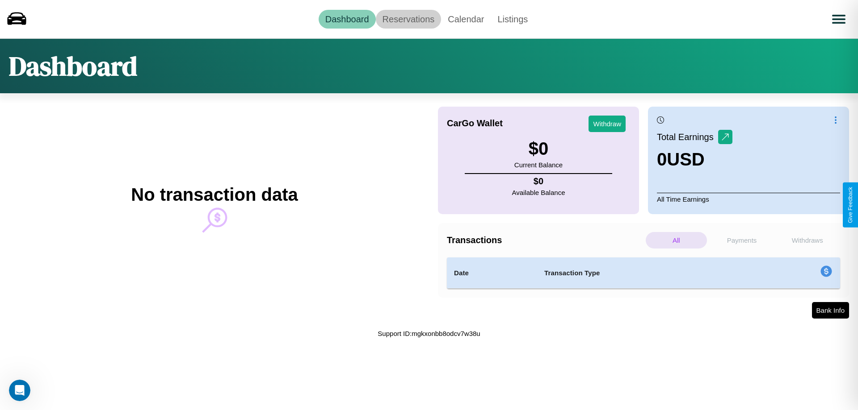 This screenshot has width=858, height=410. Describe the element at coordinates (607, 124) in the screenshot. I see `button: Withdraw` at that location.